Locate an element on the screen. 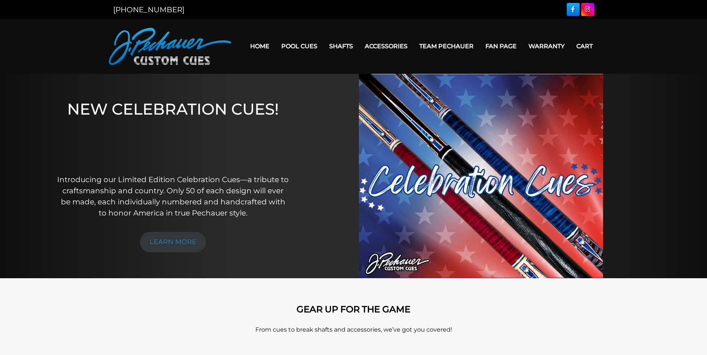  h1: NEW CELEBRATION CUES! is located at coordinates (173, 132).